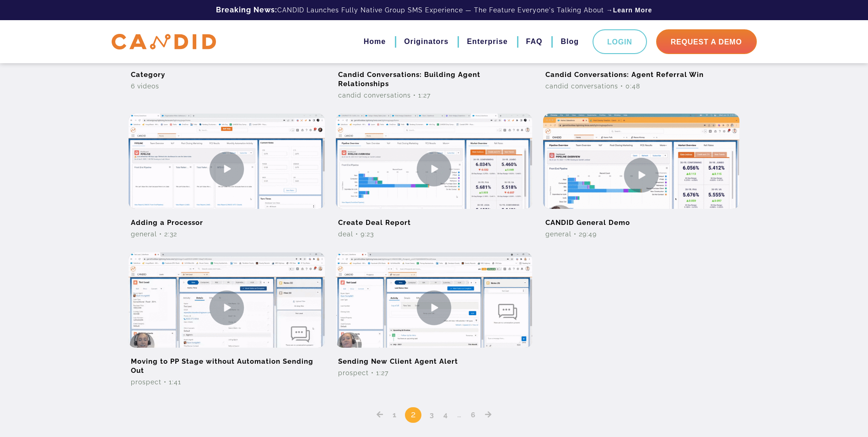  What do you see at coordinates (620, 42) in the screenshot?
I see `a: Login` at bounding box center [620, 42].